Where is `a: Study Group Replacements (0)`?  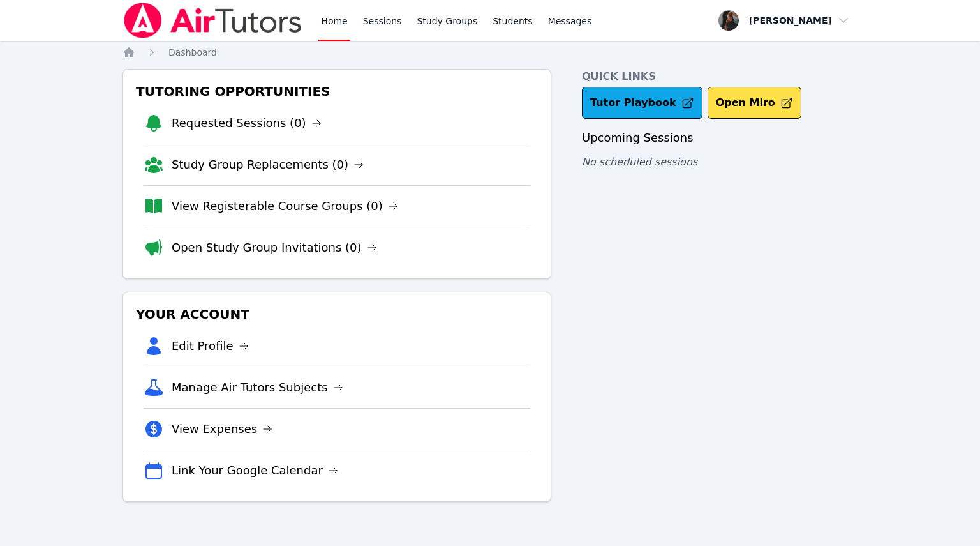
a: Study Group Replacements (0) is located at coordinates (268, 165).